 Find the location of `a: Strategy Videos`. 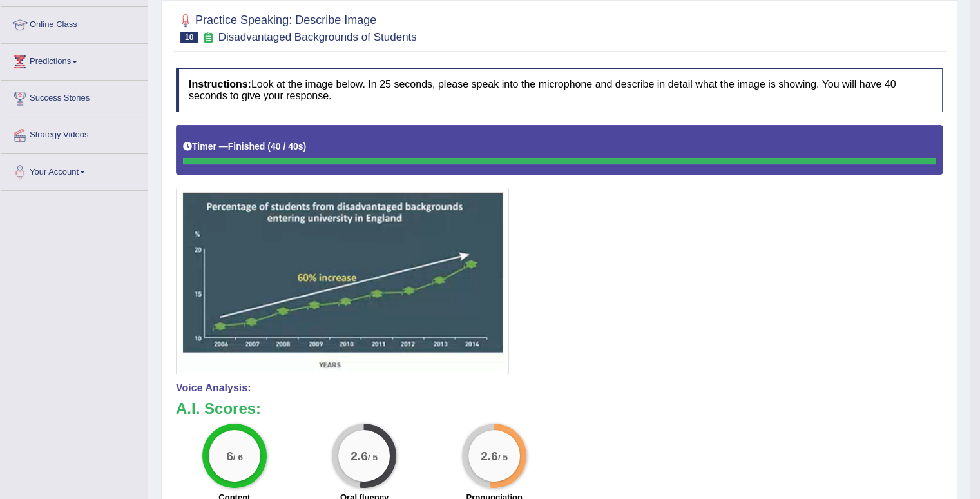

a: Strategy Videos is located at coordinates (74, 133).